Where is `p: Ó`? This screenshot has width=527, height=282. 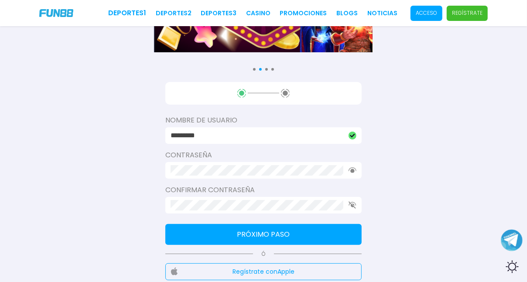
p: Ó is located at coordinates (263, 254).